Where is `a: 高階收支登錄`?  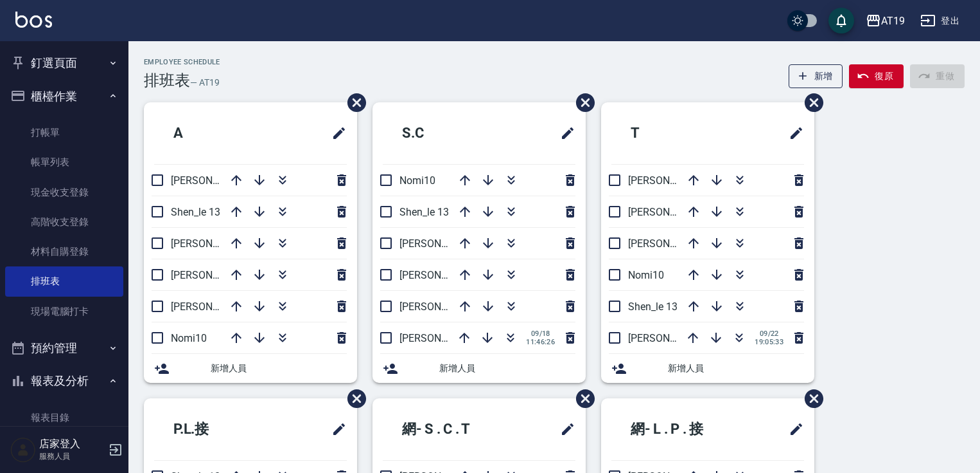
a: 高階收支登錄 is located at coordinates (64, 221).